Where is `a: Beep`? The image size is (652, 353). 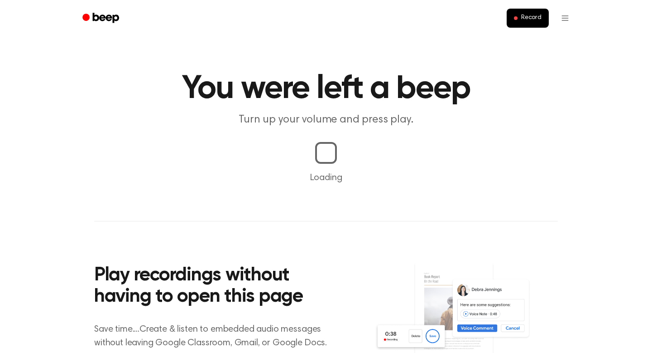
a: Beep is located at coordinates (101, 18).